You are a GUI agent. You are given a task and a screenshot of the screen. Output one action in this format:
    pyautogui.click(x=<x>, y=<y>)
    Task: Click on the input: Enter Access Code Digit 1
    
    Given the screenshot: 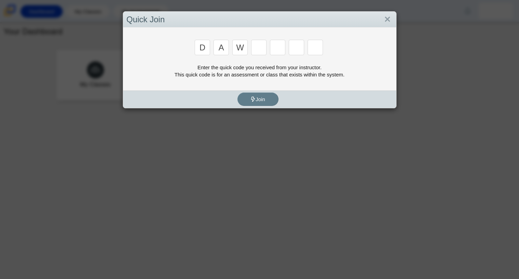 What is the action you would take?
    pyautogui.click(x=202, y=47)
    